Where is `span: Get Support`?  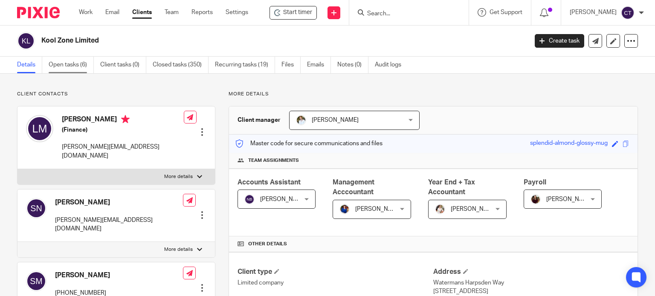
span: Get Support is located at coordinates (506, 12).